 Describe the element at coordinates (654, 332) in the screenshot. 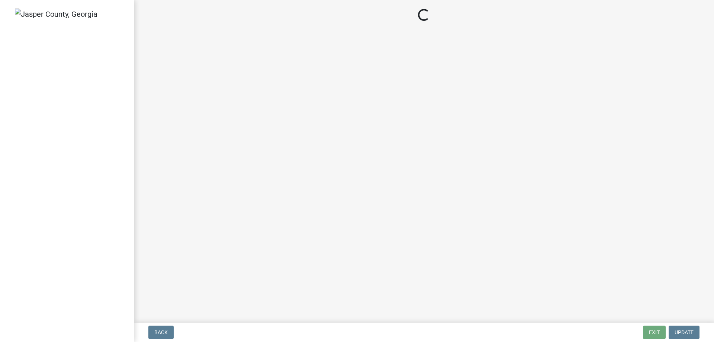

I see `button: Exit` at that location.